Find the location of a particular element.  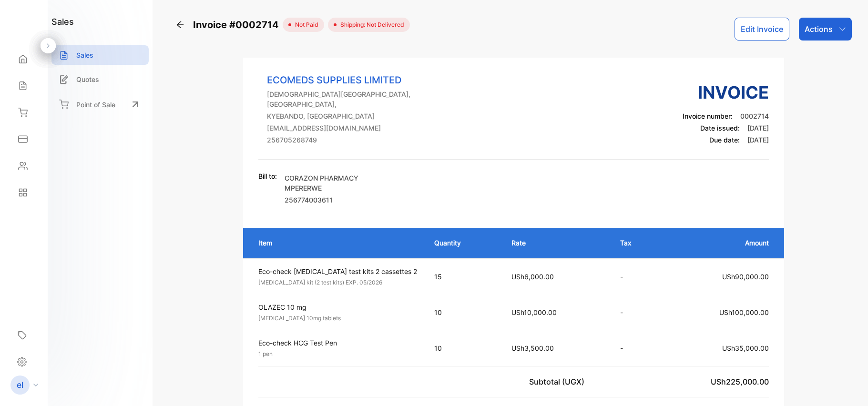

span: USh6,000.00 is located at coordinates (533, 276).